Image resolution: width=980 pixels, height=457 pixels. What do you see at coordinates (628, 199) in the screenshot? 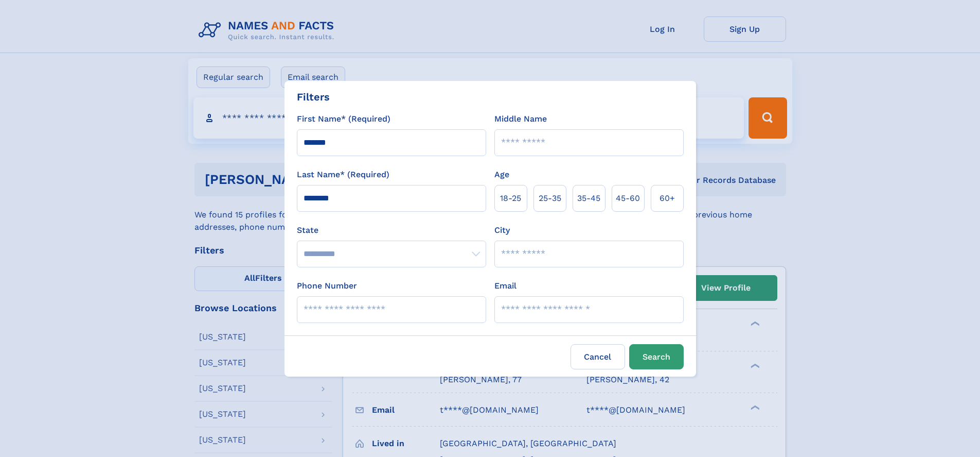
I see `span: 45‑60` at bounding box center [628, 199].